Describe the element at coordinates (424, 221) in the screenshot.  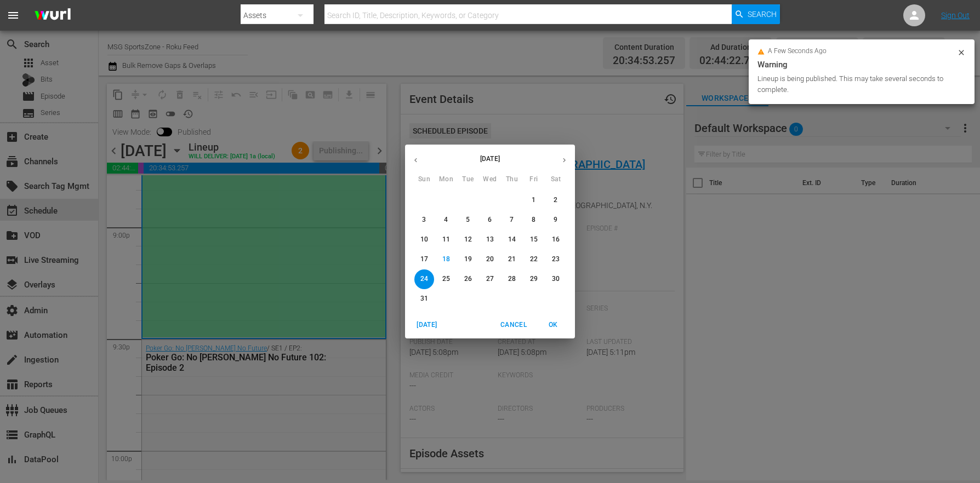
I see `button: 3` at that location.